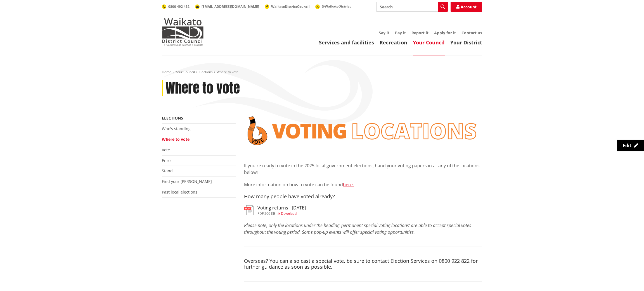 This screenshot has width=644, height=291. I want to click on a: Account, so click(466, 7).